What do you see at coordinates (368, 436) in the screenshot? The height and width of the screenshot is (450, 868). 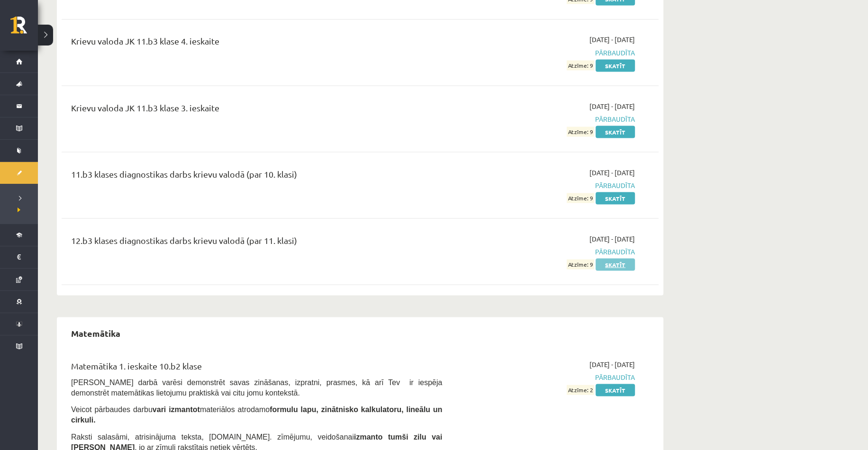 I see `b: izmanto` at bounding box center [368, 436].